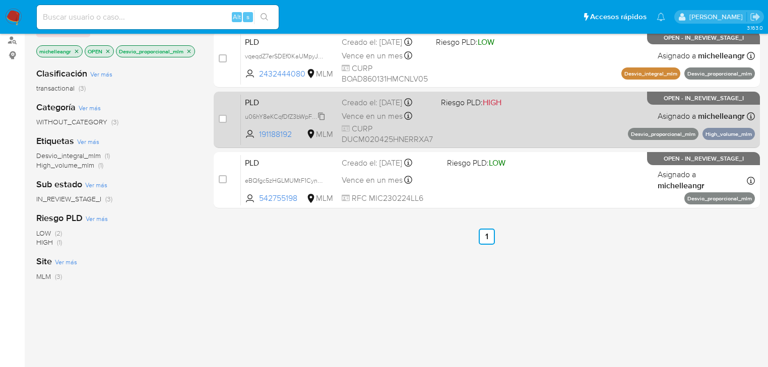 This screenshot has width=768, height=367. What do you see at coordinates (661, 17) in the screenshot?
I see `a: Notificaciones` at bounding box center [661, 17].